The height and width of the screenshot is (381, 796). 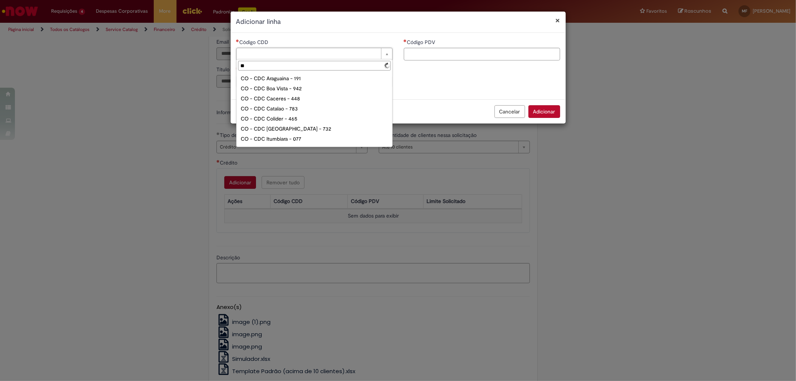 I want to click on div: CO - CDC Colider - 465, so click(x=314, y=119).